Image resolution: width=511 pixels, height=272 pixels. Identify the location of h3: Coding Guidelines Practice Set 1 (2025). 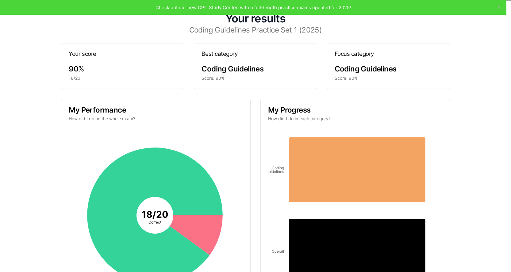
(255, 30).